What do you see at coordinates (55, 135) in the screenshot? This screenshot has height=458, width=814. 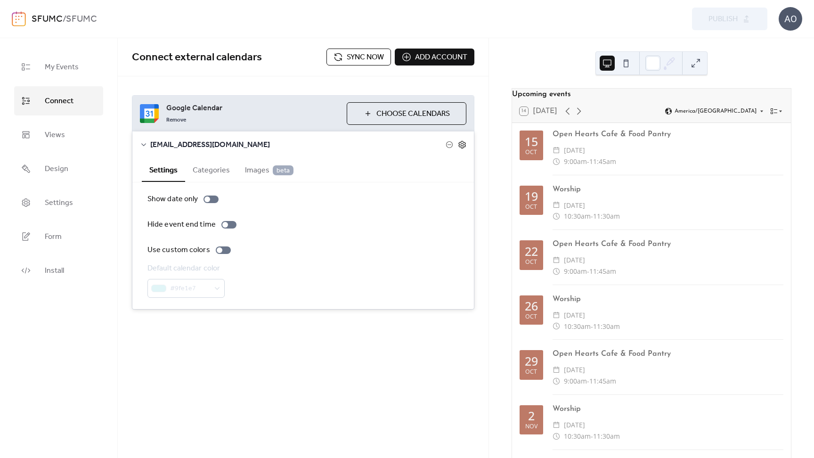 I see `span: Views` at bounding box center [55, 135].